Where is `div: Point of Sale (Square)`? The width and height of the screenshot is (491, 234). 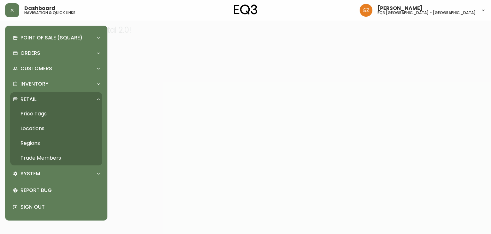 div: Point of Sale (Square) is located at coordinates (56, 38).